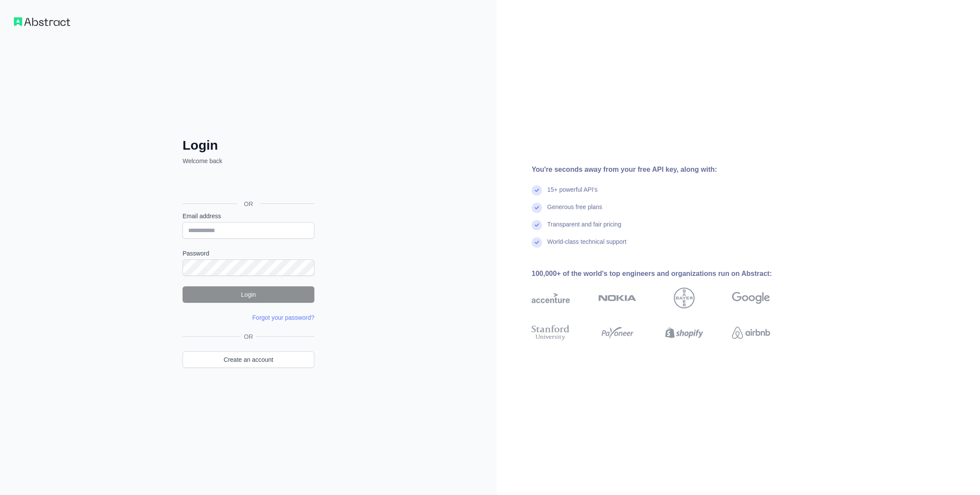  I want to click on div: 100,000+ of the world's top engineers and organizations run on Abstract:, so click(665, 274).